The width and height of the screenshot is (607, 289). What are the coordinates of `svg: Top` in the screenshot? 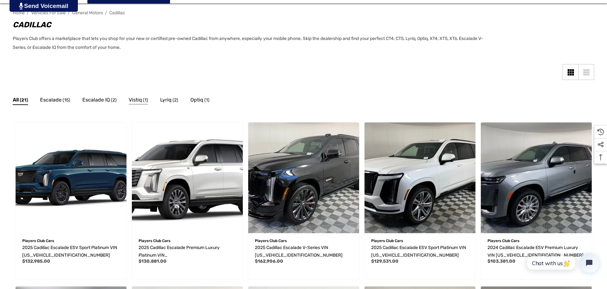 It's located at (601, 158).